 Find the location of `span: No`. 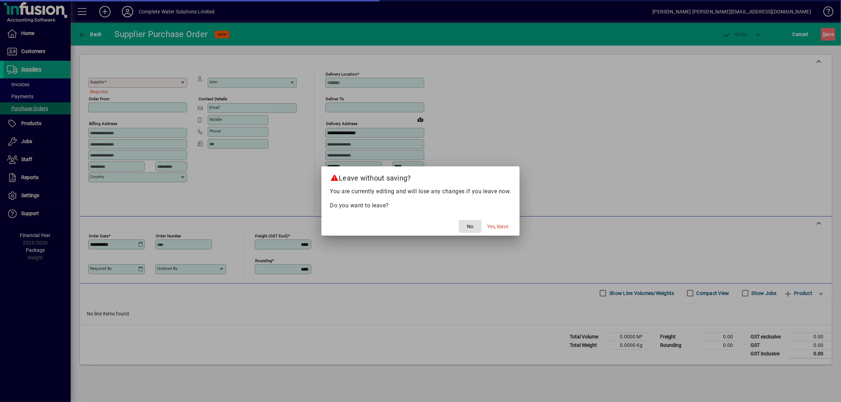

span: No is located at coordinates (470, 226).